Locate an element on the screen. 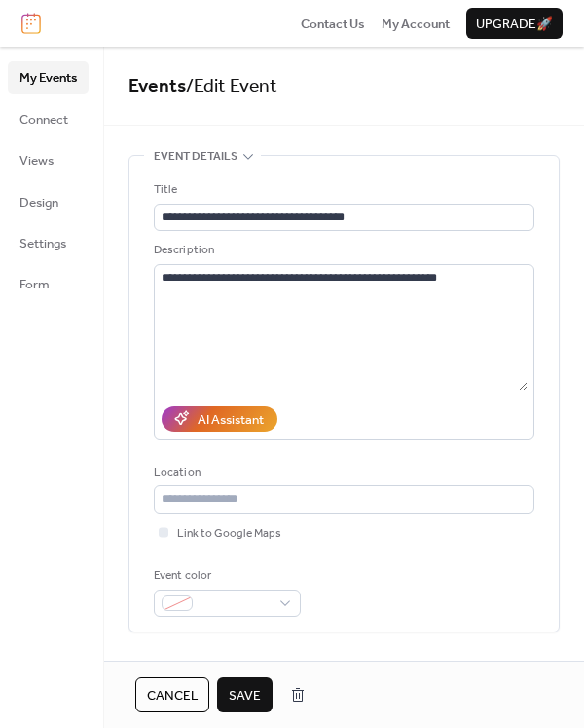  a: Cancel is located at coordinates (172, 695).